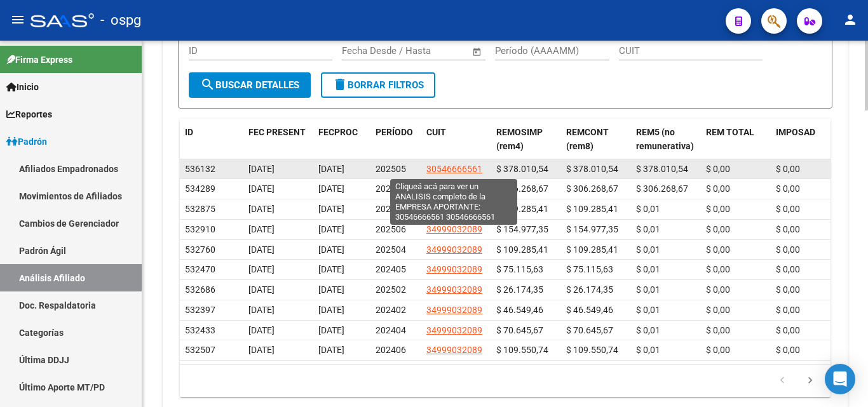 This screenshot has height=407, width=868. I want to click on datatable-header-cell: REMCONT (rem8), so click(596, 139).